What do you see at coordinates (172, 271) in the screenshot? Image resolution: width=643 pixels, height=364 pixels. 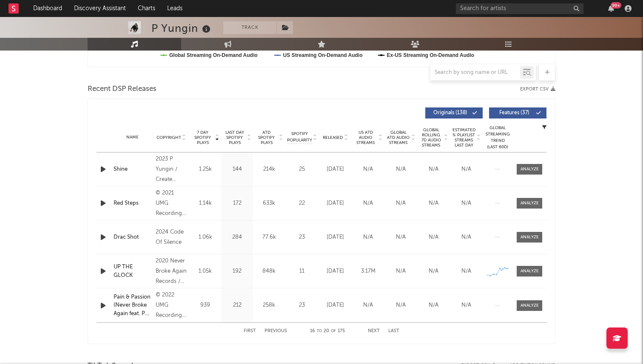 I see `div: 2020 Never Broke Again Records / UnitedMasters` at bounding box center [172, 271].